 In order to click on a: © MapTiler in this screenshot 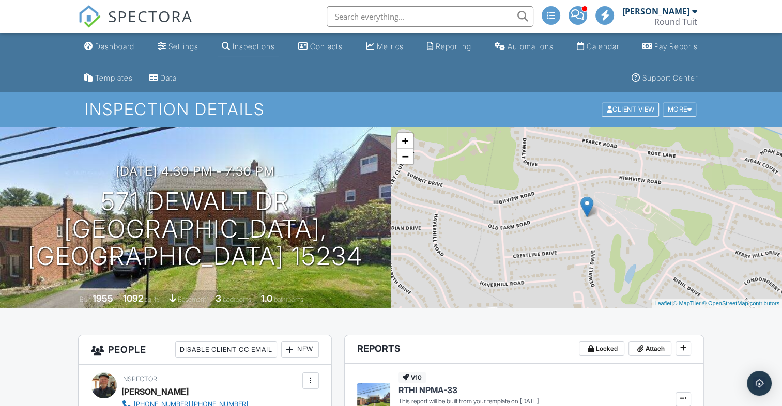, I will do `click(687, 303)`.